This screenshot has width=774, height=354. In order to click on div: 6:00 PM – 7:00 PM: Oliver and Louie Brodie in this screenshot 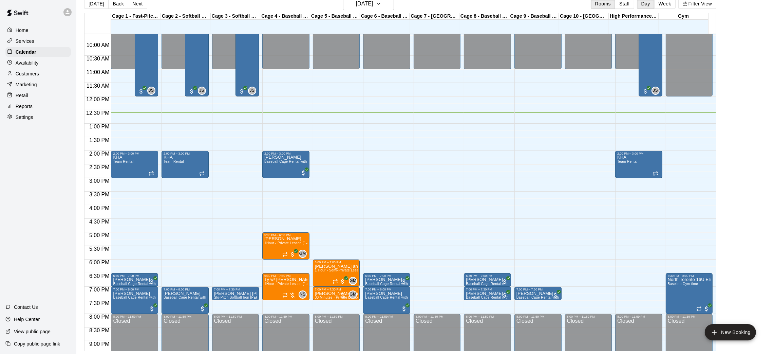, I will do `click(336, 273)`.